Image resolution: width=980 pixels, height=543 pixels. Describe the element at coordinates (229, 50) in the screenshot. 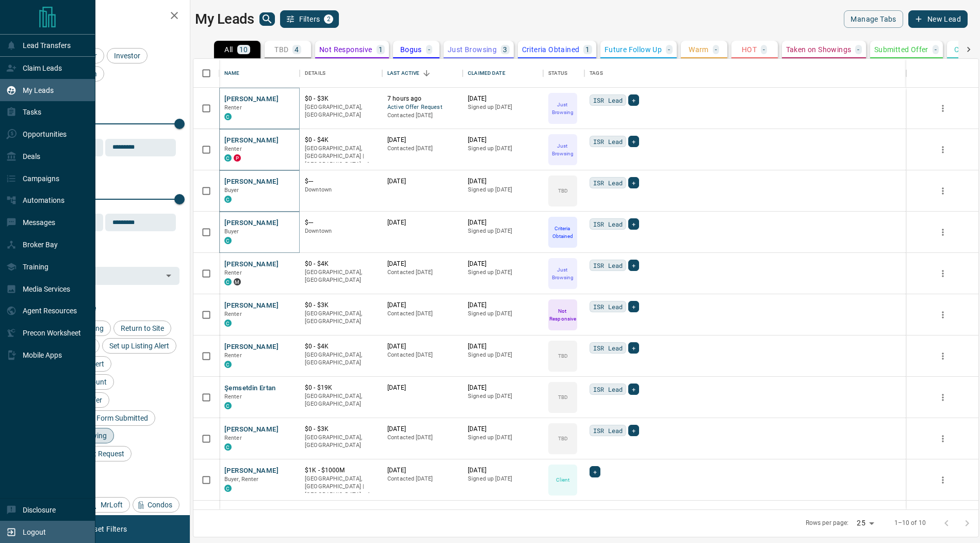

I see `p: All` at that location.